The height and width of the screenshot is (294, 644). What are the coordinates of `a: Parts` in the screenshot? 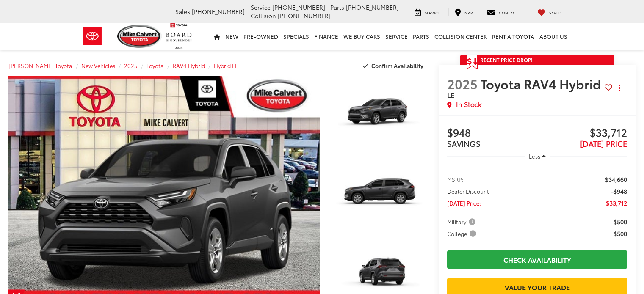 It's located at (421, 36).